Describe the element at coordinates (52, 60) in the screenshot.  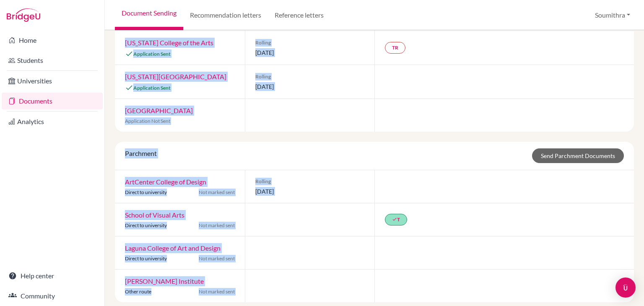
I see `a: Students` at that location.